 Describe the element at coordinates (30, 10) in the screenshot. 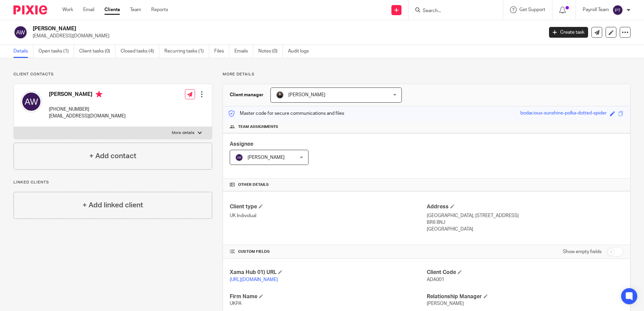

I see `img: Pixie` at that location.